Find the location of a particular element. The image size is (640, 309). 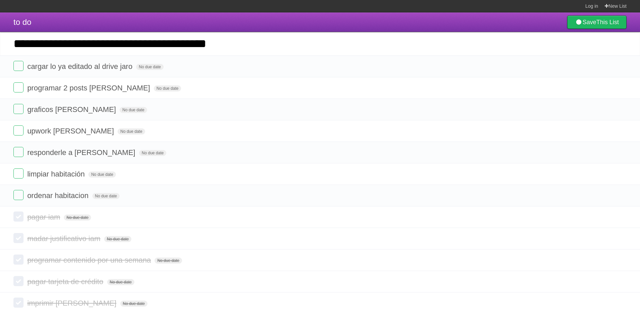

span: limpiar habitación is located at coordinates (57, 174).